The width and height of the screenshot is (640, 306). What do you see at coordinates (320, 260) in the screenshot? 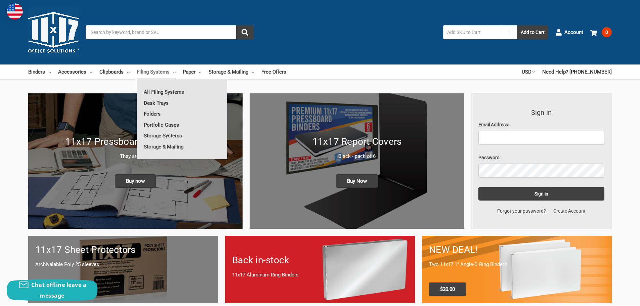
I see `h1: Back in-stock` at bounding box center [320, 260].